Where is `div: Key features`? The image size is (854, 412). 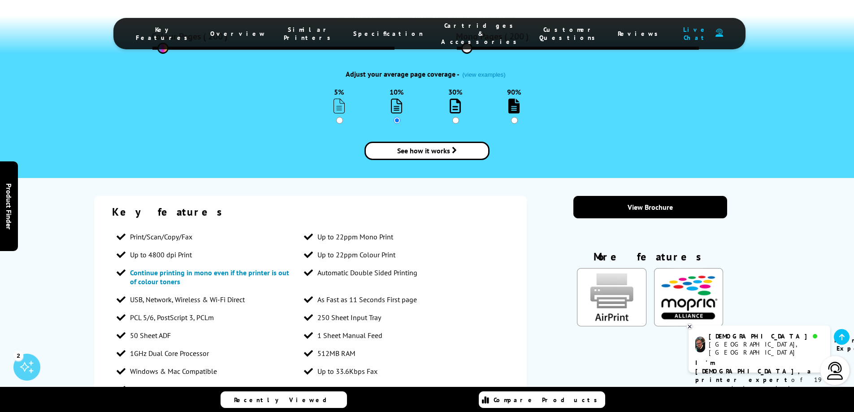 div: Key features is located at coordinates (310, 211).